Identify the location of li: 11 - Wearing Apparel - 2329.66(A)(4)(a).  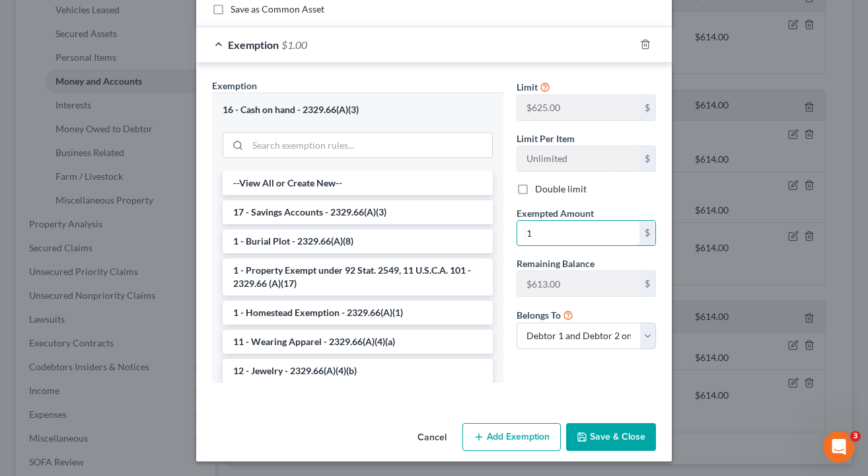
(357, 342).